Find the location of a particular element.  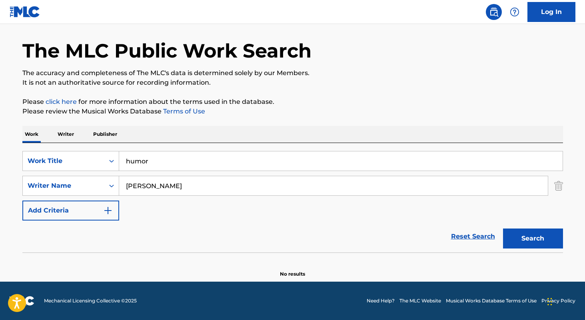

img: search is located at coordinates (494, 12).